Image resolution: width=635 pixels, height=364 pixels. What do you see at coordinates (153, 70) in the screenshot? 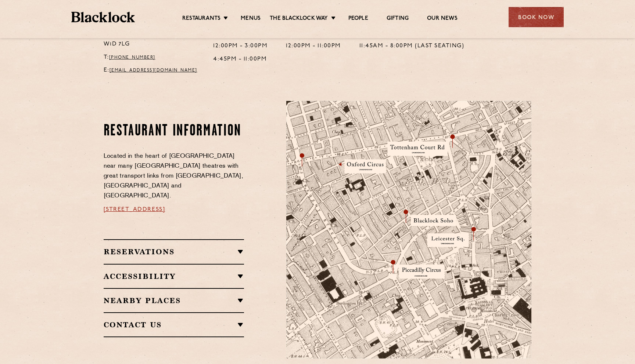
I see `p: E:` at bounding box center [153, 70].